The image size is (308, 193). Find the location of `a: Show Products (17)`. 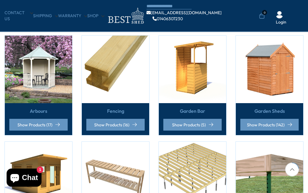

a: Show Products (17) is located at coordinates (39, 124).